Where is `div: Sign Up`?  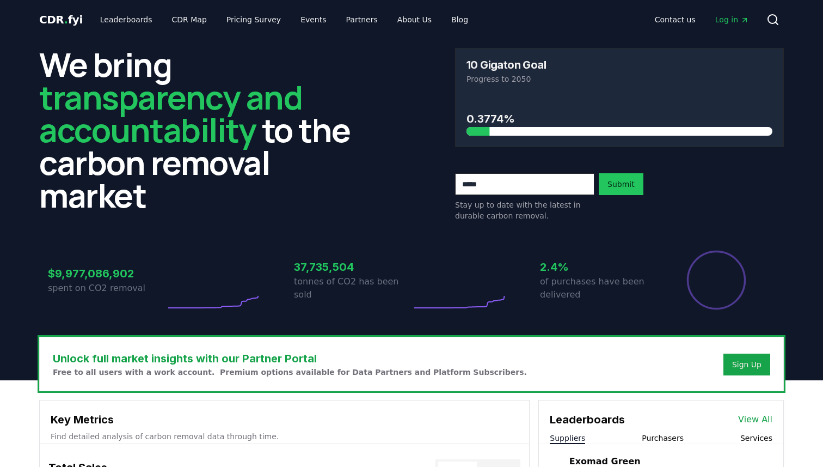
div: Sign Up is located at coordinates (747, 364).